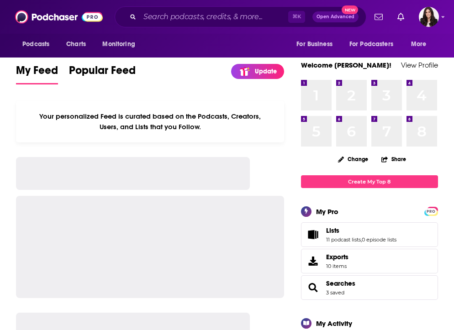 The width and height of the screenshot is (454, 330). Describe the element at coordinates (429, 17) in the screenshot. I see `button: Show profile menu` at that location.